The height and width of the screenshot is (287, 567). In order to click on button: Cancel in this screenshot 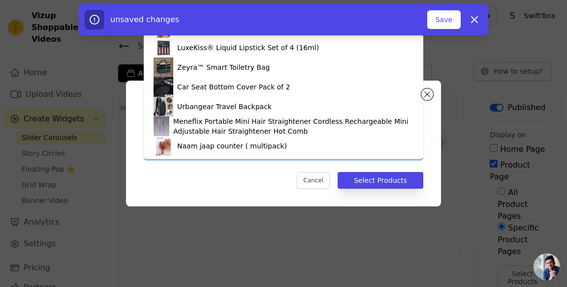, I will do `click(313, 181)`.